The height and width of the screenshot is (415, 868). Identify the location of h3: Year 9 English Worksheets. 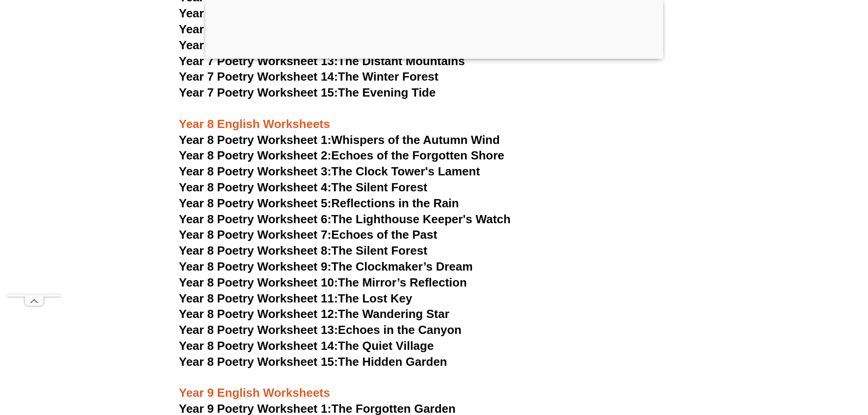
(434, 386).